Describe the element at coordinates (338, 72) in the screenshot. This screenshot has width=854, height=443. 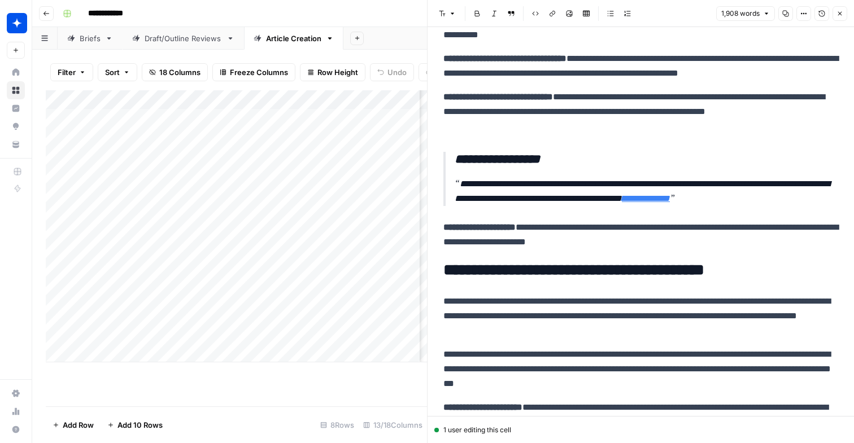
I see `span: Row Height` at that location.